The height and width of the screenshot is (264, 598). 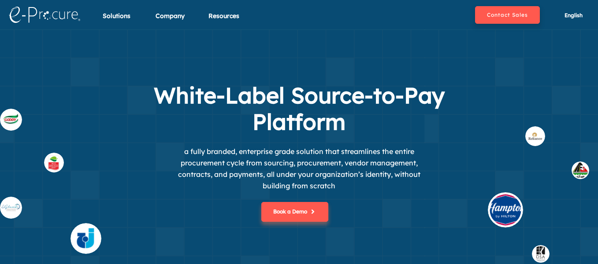 What do you see at coordinates (535, 134) in the screenshot?
I see `img: buyer_rel.svg` at bounding box center [535, 134].